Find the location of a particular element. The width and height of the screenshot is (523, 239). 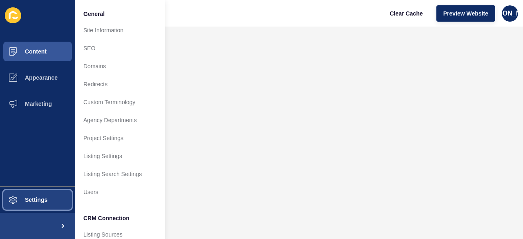

button: Clear Cache is located at coordinates (406, 13).